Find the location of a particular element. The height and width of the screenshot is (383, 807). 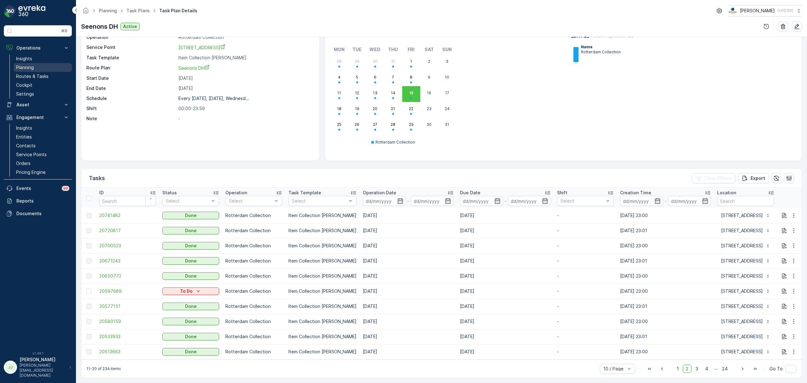

abbr: August 3, 2025 is located at coordinates (447, 61).